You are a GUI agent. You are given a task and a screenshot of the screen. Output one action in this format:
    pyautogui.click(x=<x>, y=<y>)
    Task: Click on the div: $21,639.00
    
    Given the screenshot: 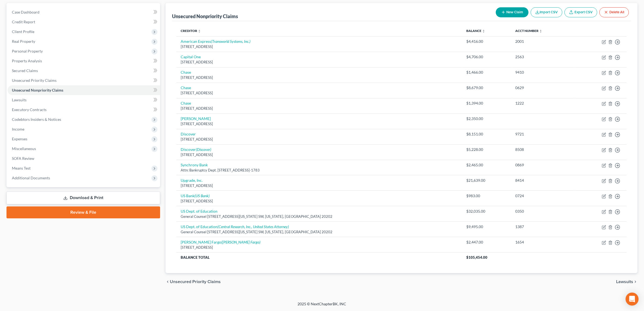 What is the action you would take?
    pyautogui.click(x=487, y=180)
    